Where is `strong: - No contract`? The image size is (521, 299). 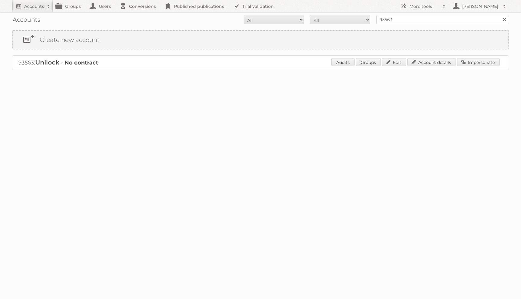
strong: - No contract is located at coordinates (80, 63).